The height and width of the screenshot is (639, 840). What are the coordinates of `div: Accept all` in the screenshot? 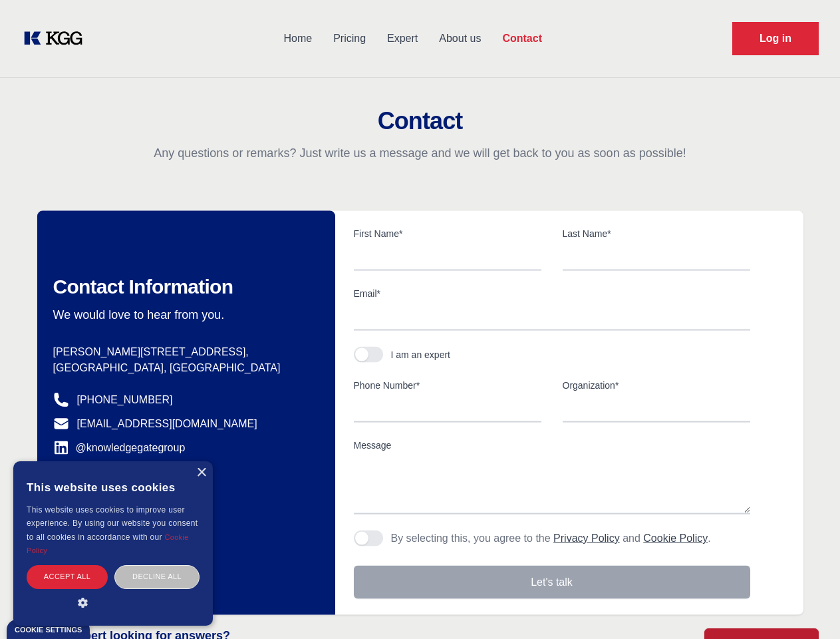 It's located at (67, 576).